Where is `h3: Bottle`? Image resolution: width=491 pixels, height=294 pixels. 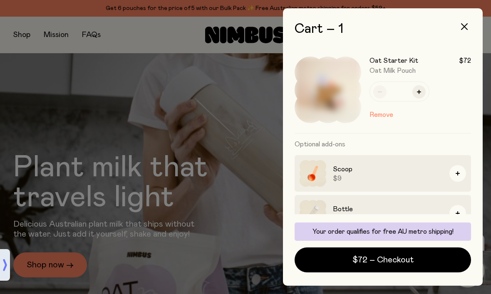 h3: Bottle is located at coordinates (388, 209).